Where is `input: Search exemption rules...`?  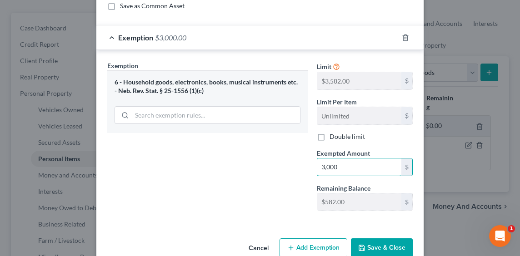 input: Search exemption rules... is located at coordinates (216, 115).